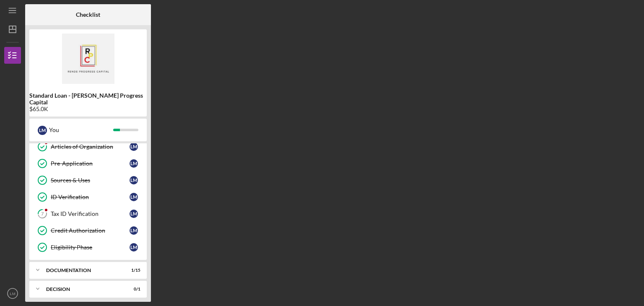 The width and height of the screenshot is (644, 306). I want to click on div: Sources & Uses, so click(90, 180).